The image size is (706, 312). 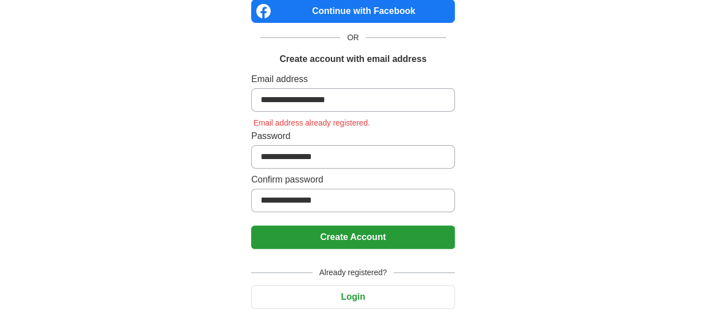 What do you see at coordinates (353, 79) in the screenshot?
I see `label: Email address` at bounding box center [353, 79].